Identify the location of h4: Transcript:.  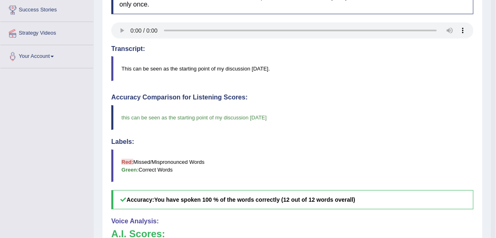
(292, 49).